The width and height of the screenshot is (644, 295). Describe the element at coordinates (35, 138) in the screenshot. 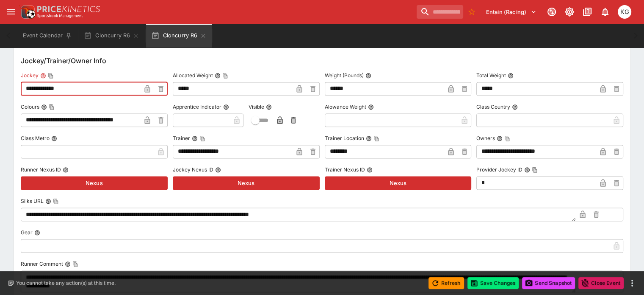

I see `p: Class Metro` at that location.